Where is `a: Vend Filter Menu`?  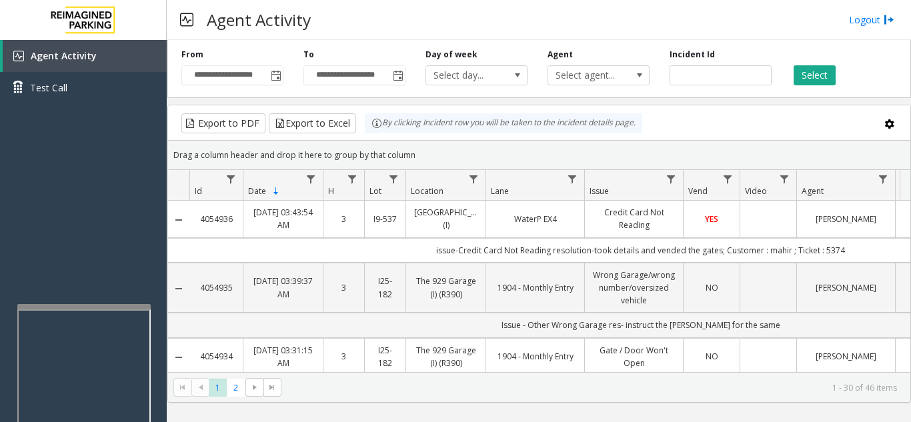
a: Vend Filter Menu is located at coordinates (727, 179).